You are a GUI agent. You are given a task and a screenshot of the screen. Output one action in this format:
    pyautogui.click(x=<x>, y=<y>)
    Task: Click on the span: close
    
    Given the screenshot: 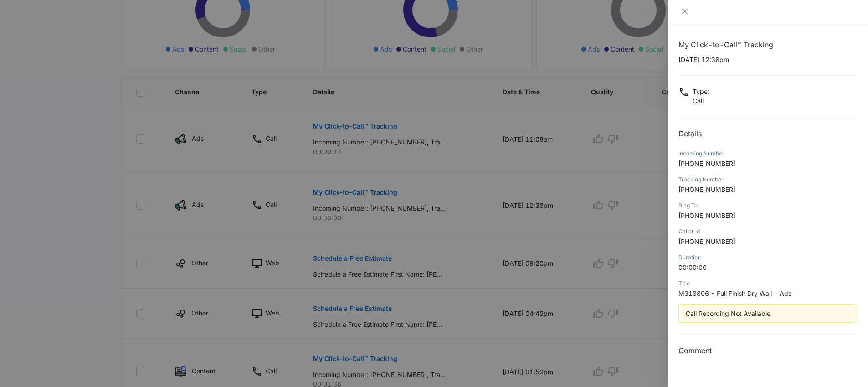 What is the action you would take?
    pyautogui.click(x=685, y=12)
    